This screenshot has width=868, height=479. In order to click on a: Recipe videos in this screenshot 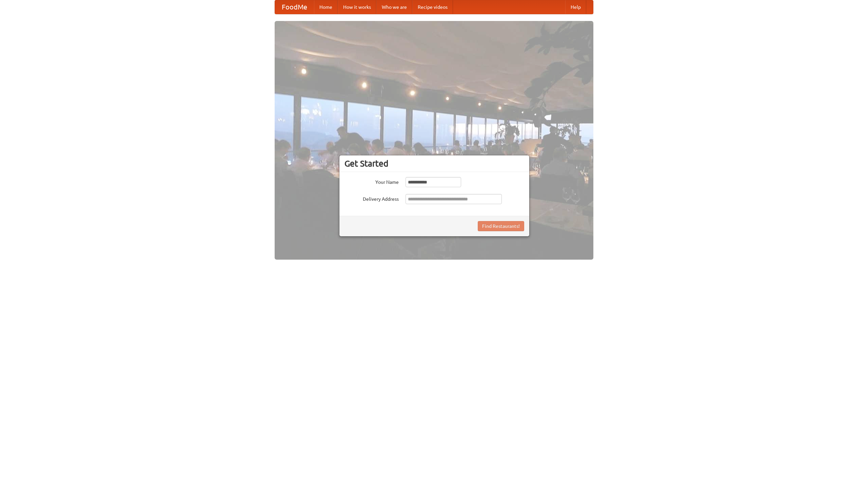, I will do `click(433, 7)`.